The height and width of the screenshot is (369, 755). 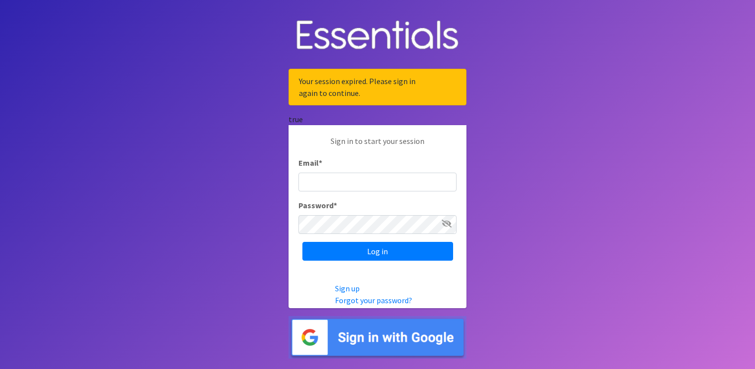 I want to click on a: Sign up, so click(x=347, y=288).